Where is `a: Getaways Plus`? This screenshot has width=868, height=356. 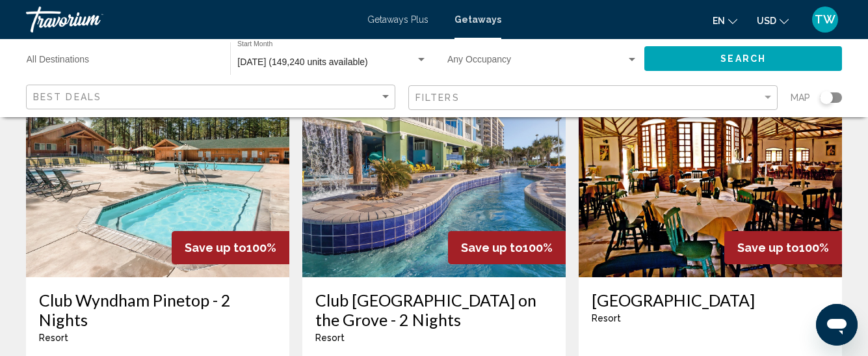
a: Getaways Plus is located at coordinates (398, 19).